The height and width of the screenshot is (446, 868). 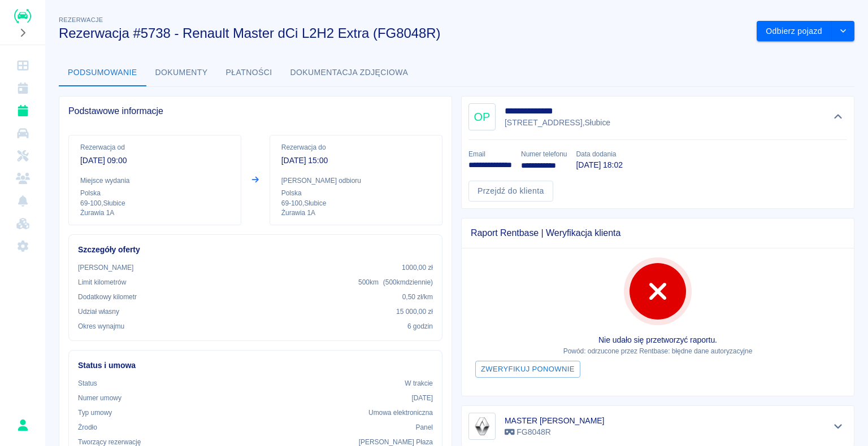 What do you see at coordinates (543, 154) in the screenshot?
I see `p: Numer telefonu` at bounding box center [543, 154].